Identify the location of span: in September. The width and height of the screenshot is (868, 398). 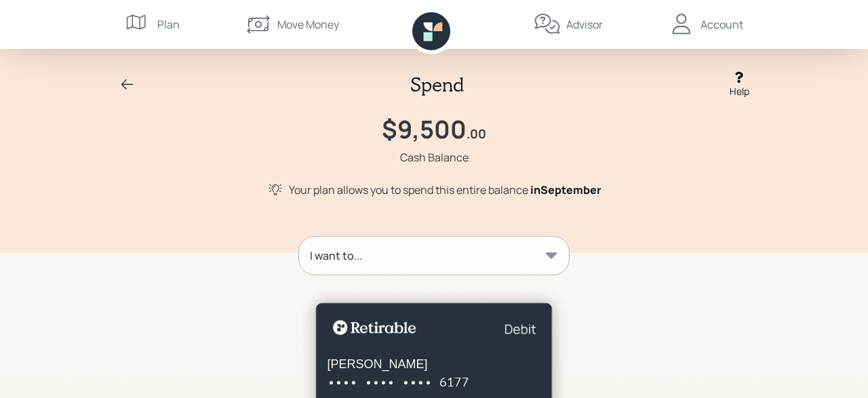
(566, 190).